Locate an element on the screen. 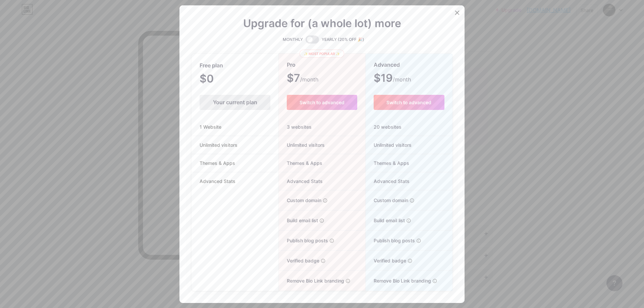 This screenshot has width=644, height=308. span: $19 is located at coordinates (392, 79).